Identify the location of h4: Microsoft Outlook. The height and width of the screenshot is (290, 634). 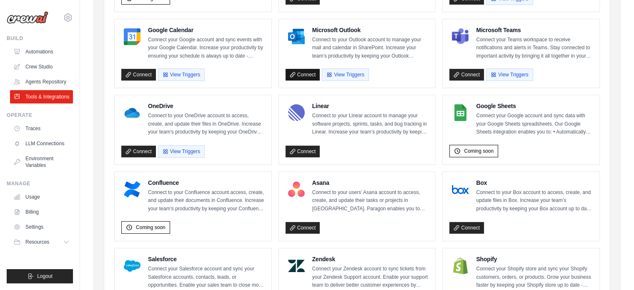
(371, 30).